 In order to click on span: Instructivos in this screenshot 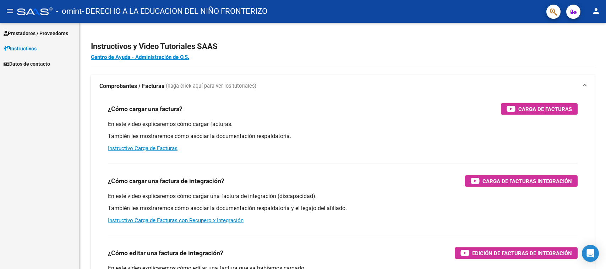, I will do `click(20, 49)`.